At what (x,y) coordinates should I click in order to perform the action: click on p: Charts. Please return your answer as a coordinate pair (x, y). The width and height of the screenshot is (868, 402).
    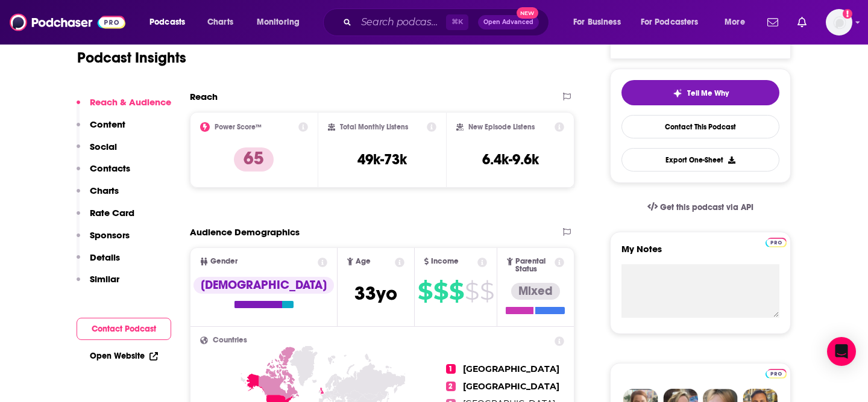
    Looking at the image, I should click on (104, 190).